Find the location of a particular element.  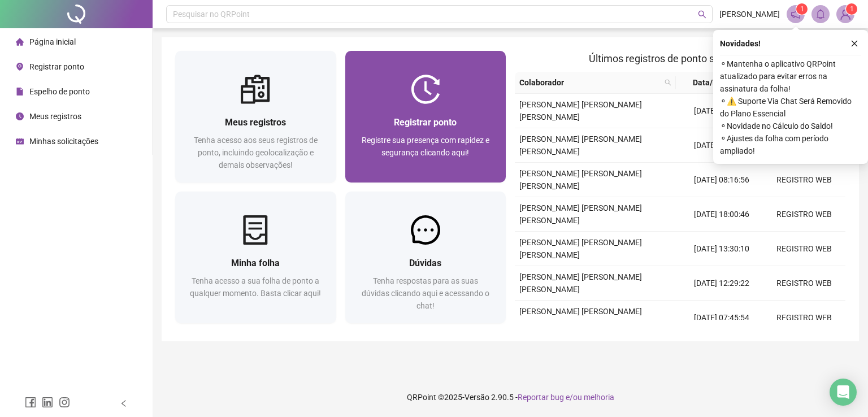

span: Data/Hora is located at coordinates (712, 82).